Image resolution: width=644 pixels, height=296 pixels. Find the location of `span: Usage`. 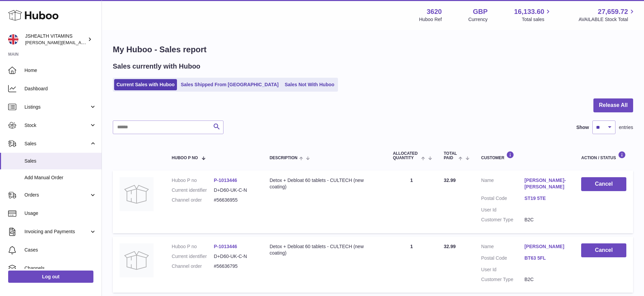

span: Usage is located at coordinates (60, 213).